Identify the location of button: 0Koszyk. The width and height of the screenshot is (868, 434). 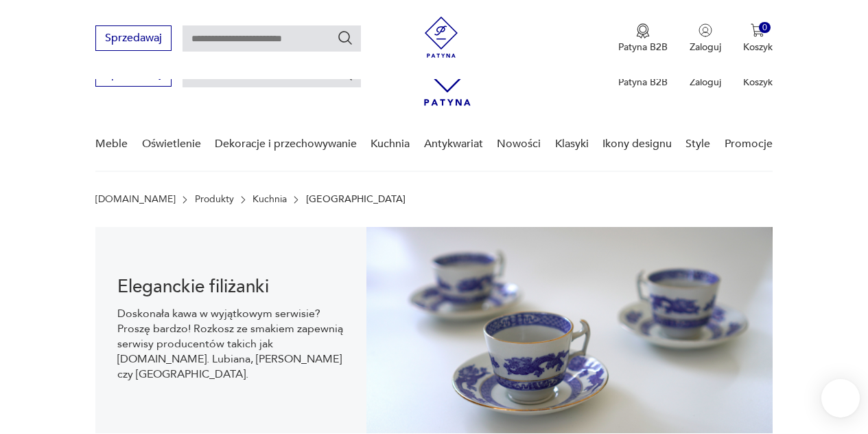
(758, 38).